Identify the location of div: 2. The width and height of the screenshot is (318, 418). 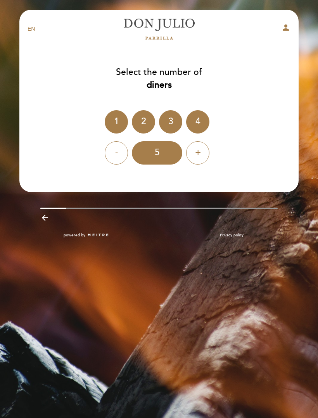
(144, 122).